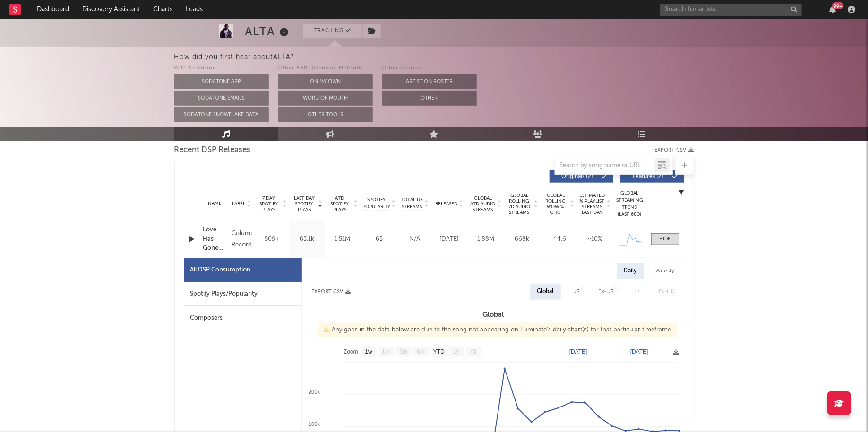  I want to click on button: Other Tools, so click(326, 115).